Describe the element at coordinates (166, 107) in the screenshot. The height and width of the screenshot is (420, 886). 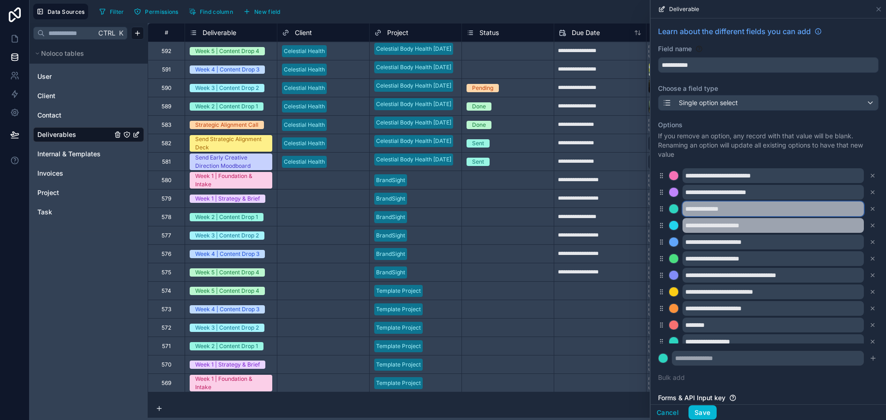
I see `div: 589` at that location.